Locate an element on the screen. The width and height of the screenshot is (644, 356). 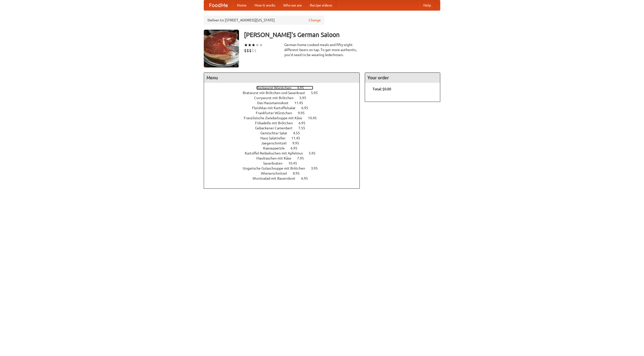
span: Frankfurter Würstchen is located at coordinates (277, 113).